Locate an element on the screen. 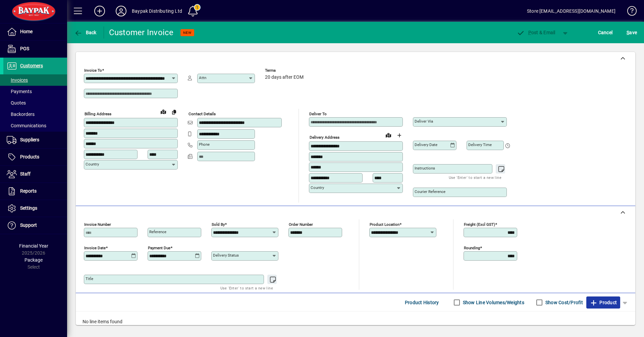 The height and width of the screenshot is (337, 644). a: Settings is located at coordinates (35, 208).